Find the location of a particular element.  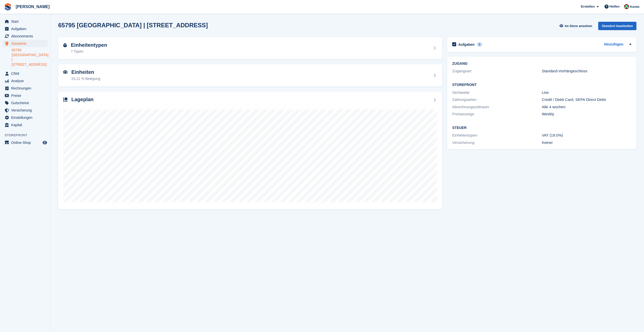

h2: Einheitentypen is located at coordinates (89, 45).